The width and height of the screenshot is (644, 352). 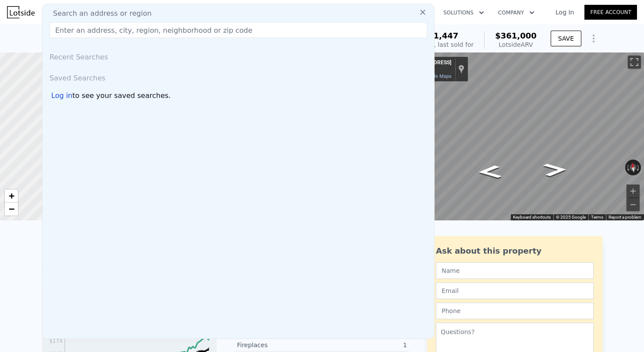 What do you see at coordinates (239, 56) in the screenshot?
I see `div: Recent Searches` at bounding box center [239, 56].